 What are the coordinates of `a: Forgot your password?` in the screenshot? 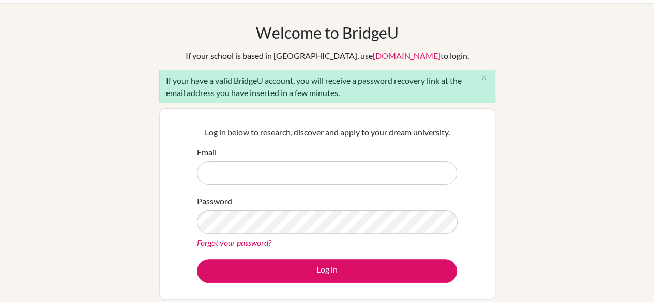 It's located at (234, 242).